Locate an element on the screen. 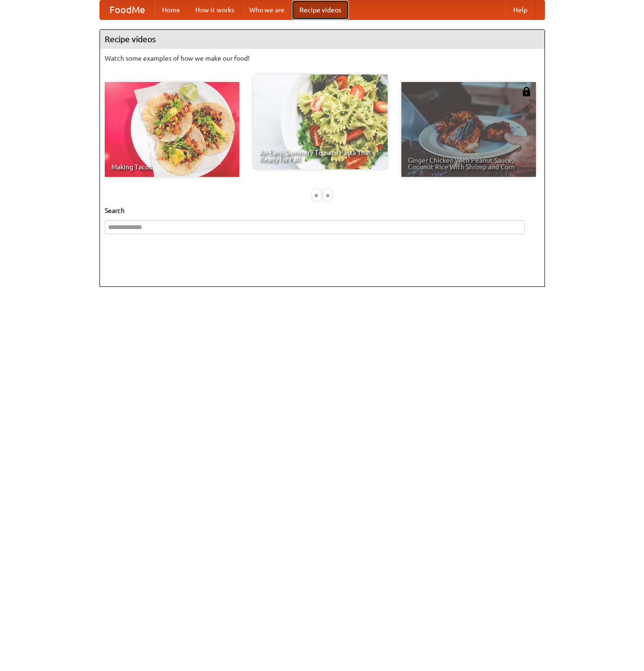 This screenshot has width=644, height=671. a: Recipe videos is located at coordinates (320, 10).